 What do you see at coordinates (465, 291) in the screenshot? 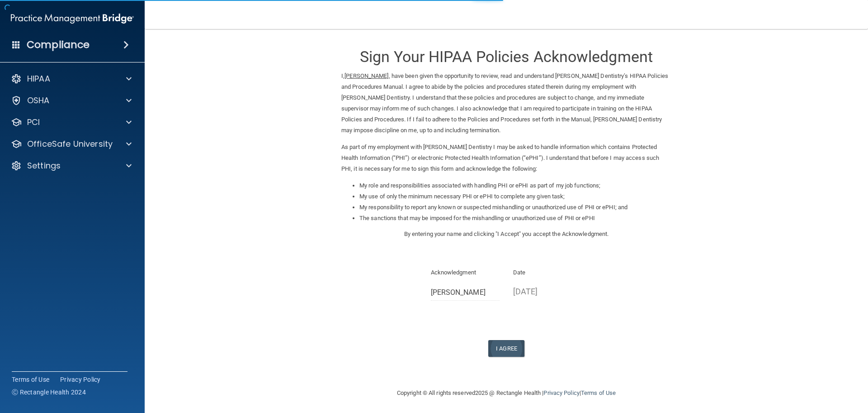
I see `input: Full Name` at bounding box center [465, 291].